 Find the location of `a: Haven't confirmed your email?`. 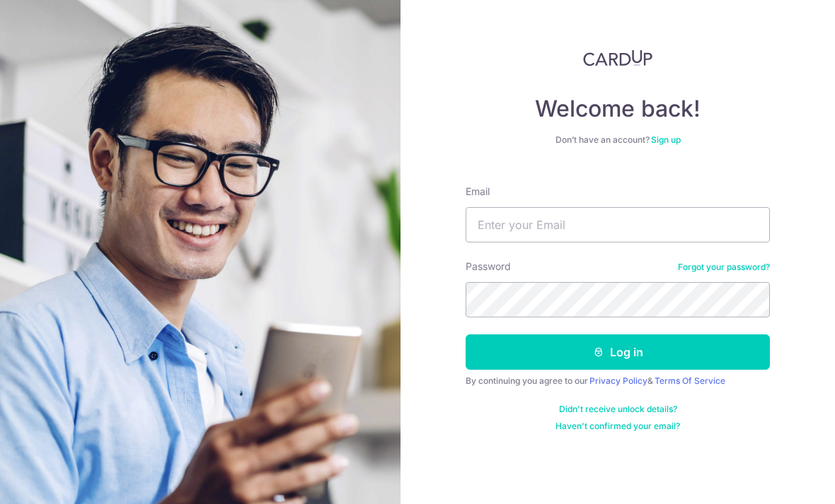

a: Haven't confirmed your email? is located at coordinates (618, 426).